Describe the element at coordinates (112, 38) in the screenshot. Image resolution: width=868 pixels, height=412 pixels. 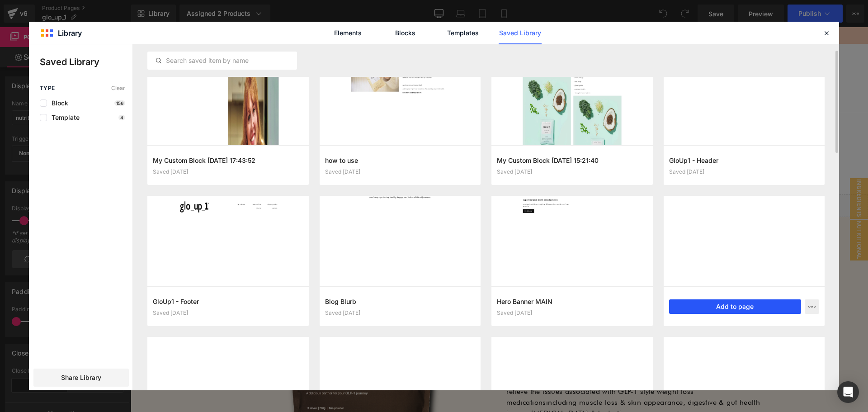
I see `a: shop` at that location.